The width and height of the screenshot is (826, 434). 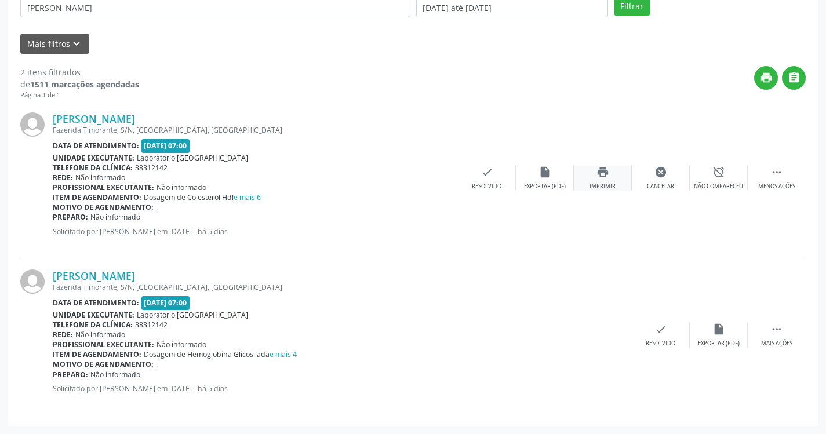 What do you see at coordinates (247, 197) in the screenshot?
I see `a: e mais 6` at bounding box center [247, 197].